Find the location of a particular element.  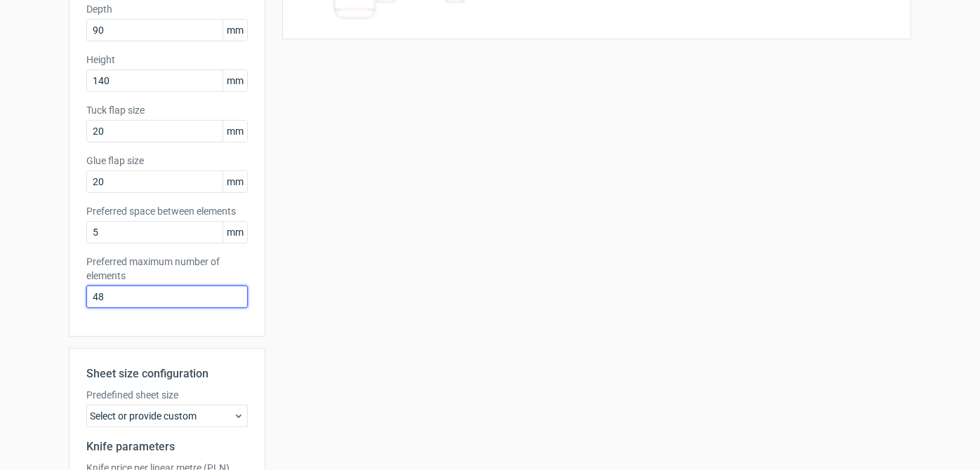

label: Height is located at coordinates (167, 59).